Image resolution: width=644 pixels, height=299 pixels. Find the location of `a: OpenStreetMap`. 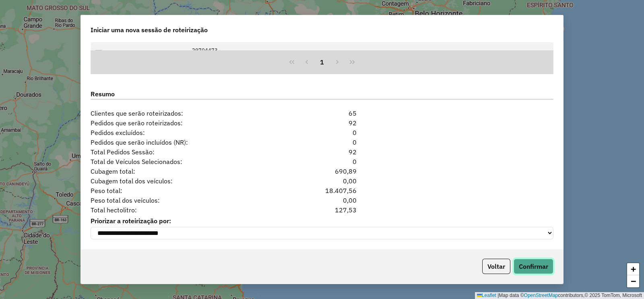

a: OpenStreetMap is located at coordinates (541, 295).